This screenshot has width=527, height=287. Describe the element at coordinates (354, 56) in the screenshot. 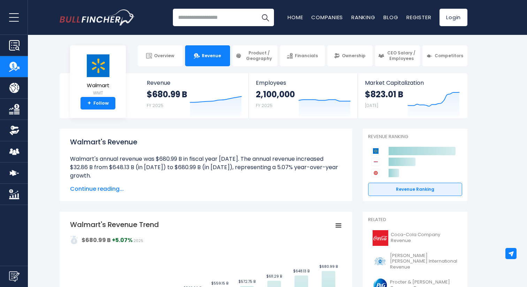

I see `span: Ownership` at that location.